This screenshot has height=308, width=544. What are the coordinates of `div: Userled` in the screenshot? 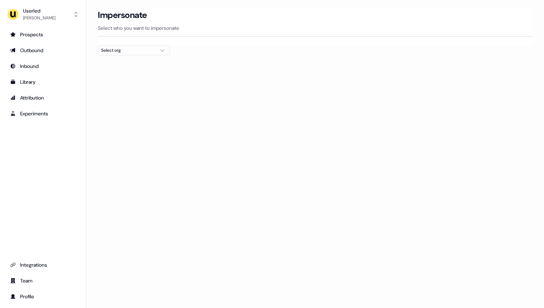 It's located at (39, 11).